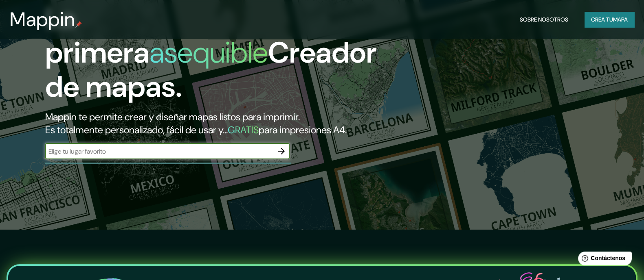 The width and height of the screenshot is (644, 280). I want to click on button: Sobre nosotros, so click(544, 20).